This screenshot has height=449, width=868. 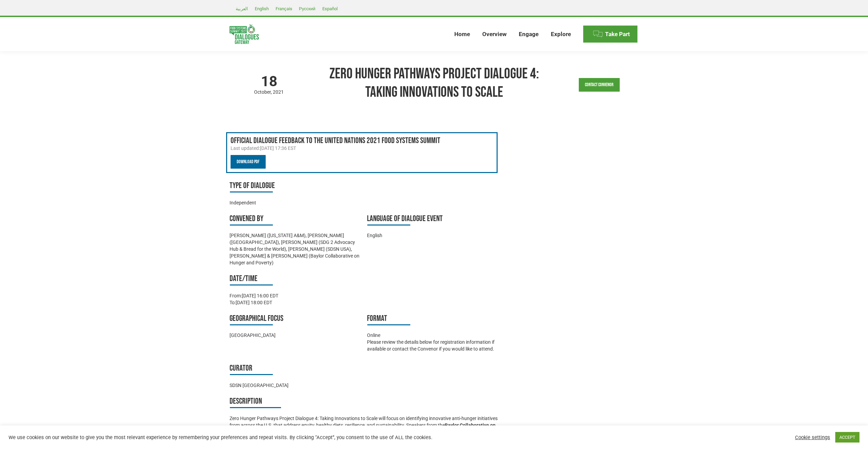 What do you see at coordinates (432, 219) in the screenshot?
I see `h3: Language of Dialogue Event` at bounding box center [432, 219].